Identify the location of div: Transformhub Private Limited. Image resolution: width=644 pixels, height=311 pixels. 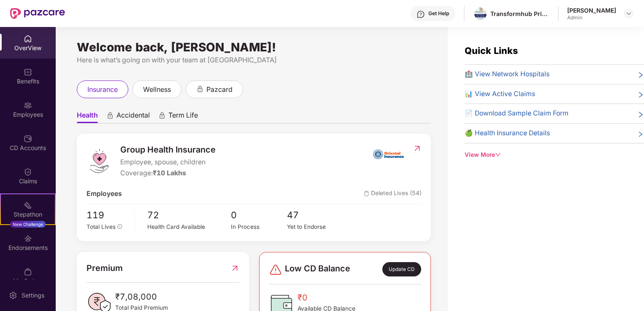
(520, 14).